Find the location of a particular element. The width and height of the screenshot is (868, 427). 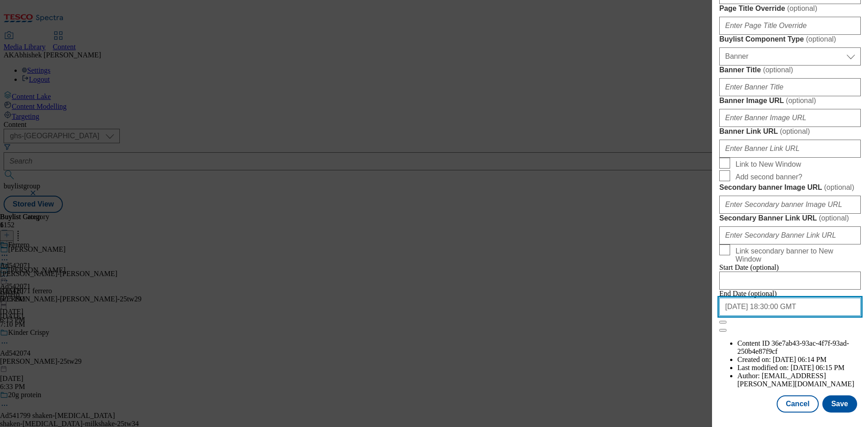

li: Author: is located at coordinates (799, 380).